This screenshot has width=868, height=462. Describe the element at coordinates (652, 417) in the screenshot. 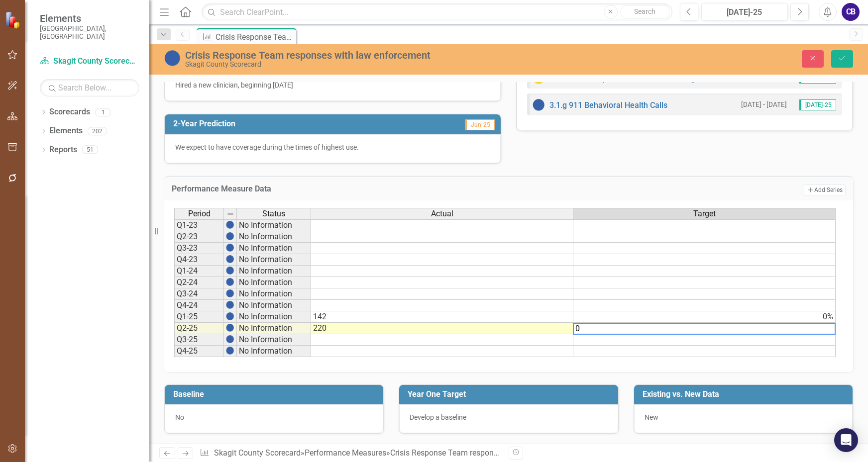

I see `span: New` at that location.